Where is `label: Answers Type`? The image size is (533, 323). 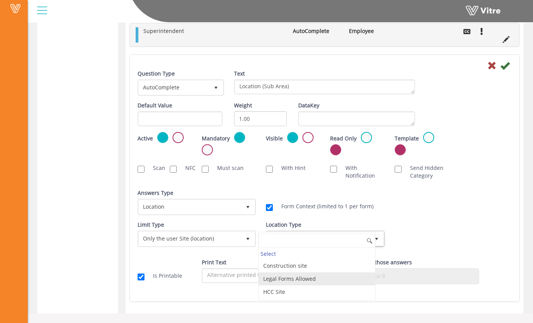 label: Answers Type is located at coordinates (155, 193).